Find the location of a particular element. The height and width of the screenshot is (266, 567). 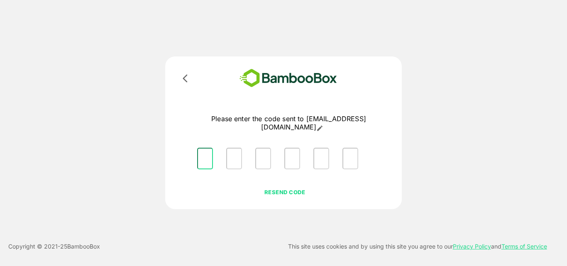

input: Please enter OTP character 2 is located at coordinates (234, 159).